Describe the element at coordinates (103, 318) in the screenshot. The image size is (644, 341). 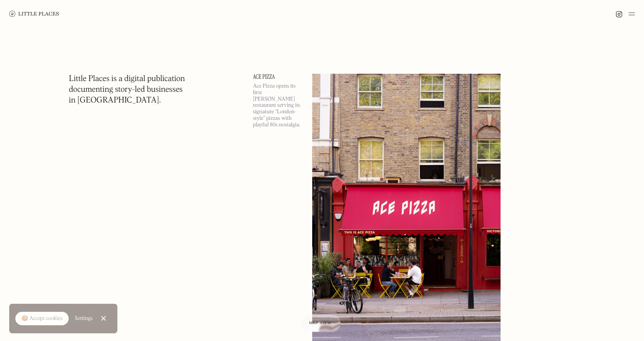
I see `a: Close Cookie Popup` at that location.